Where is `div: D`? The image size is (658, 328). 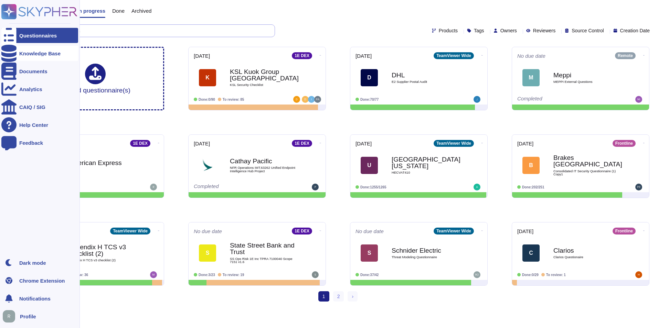 div: D is located at coordinates (369, 78).